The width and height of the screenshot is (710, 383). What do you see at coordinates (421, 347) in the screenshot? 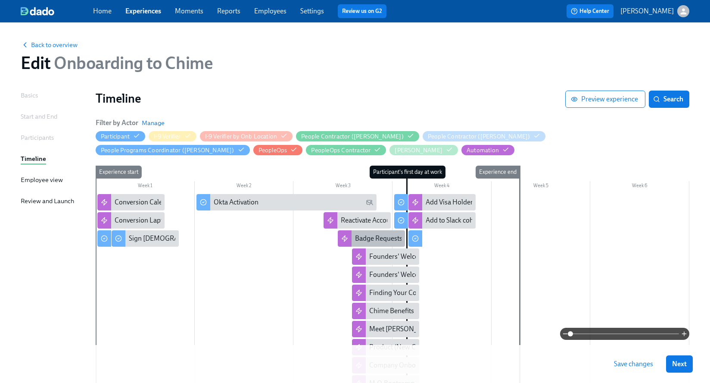
I see `div: Product (New Chimer Onboarding)` at bounding box center [421, 347].